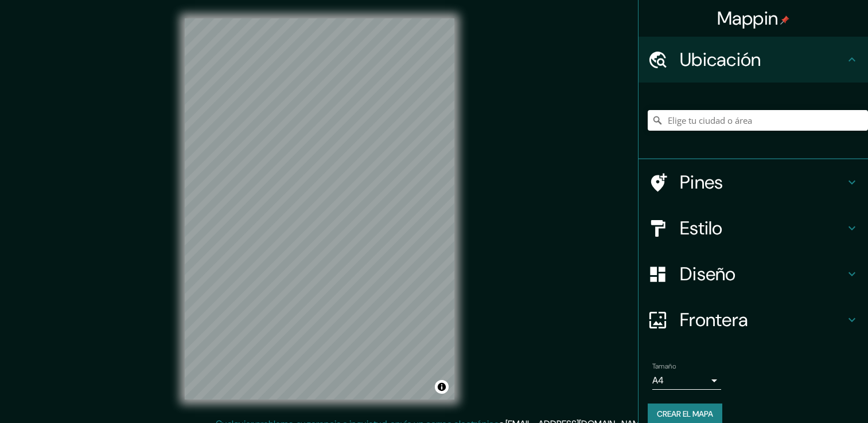 The height and width of the screenshot is (423, 868). Describe the element at coordinates (753, 60) in the screenshot. I see `div: Ubicación` at that location.